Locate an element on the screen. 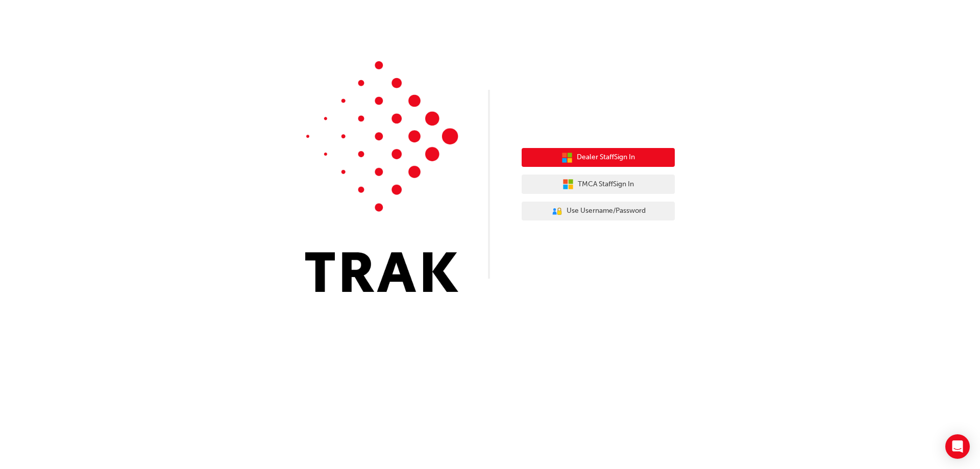 This screenshot has height=469, width=980. button: Dealer StaffSign In is located at coordinates (598, 158).